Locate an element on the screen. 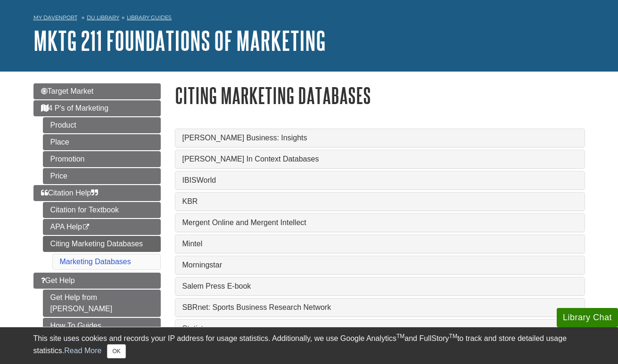 The width and height of the screenshot is (618, 364). a: Citation for Textbook is located at coordinates (102, 210).